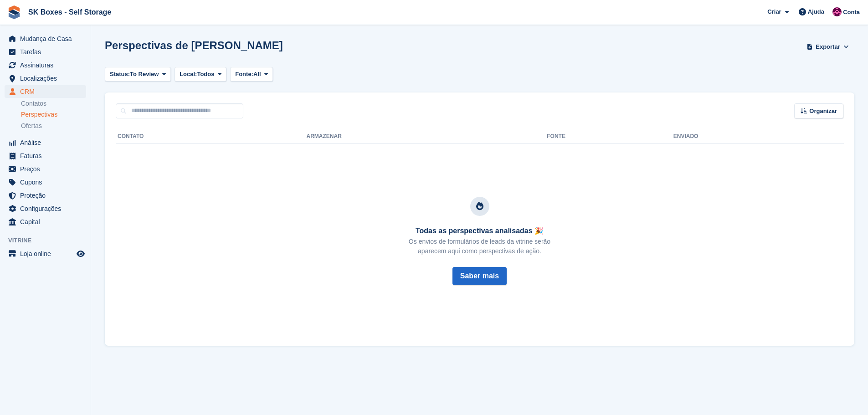 The height and width of the screenshot is (415, 868). I want to click on button: Exportar, so click(827, 46).